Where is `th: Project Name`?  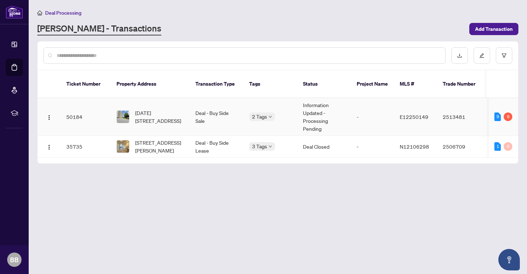 th: Project Name is located at coordinates (372, 84).